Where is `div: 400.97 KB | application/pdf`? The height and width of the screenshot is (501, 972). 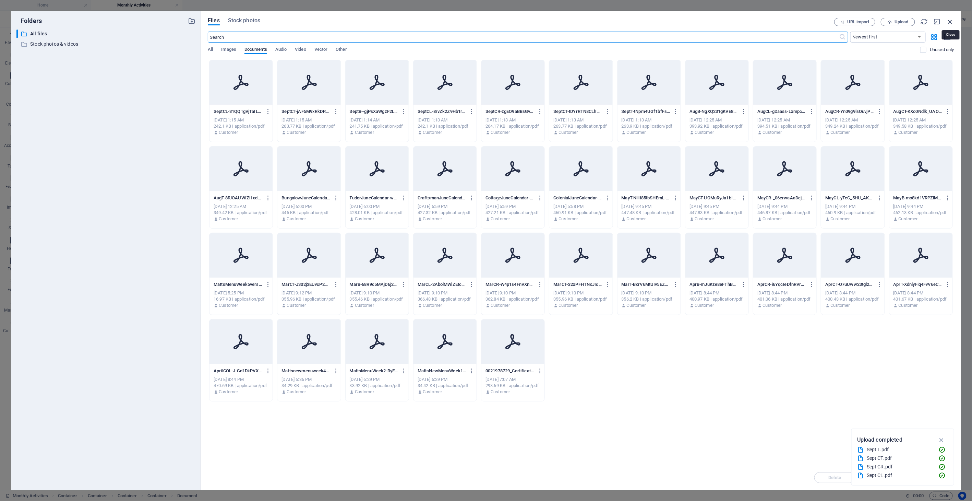 div: 400.97 KB | application/pdf is located at coordinates (717, 299).